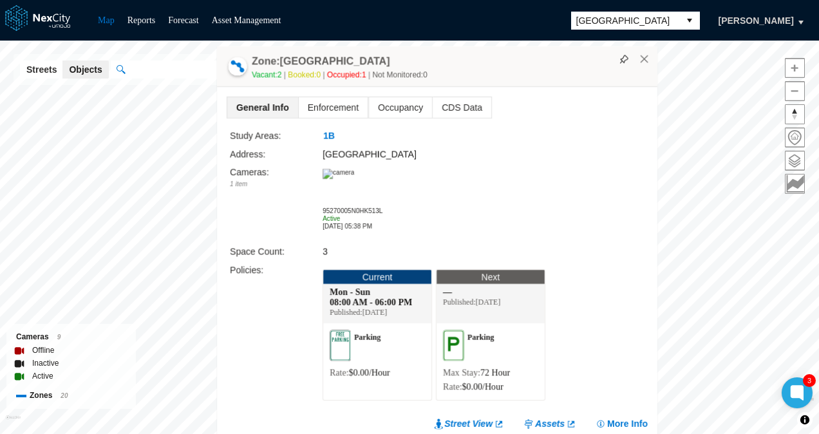  I want to click on button: Objects, so click(85, 70).